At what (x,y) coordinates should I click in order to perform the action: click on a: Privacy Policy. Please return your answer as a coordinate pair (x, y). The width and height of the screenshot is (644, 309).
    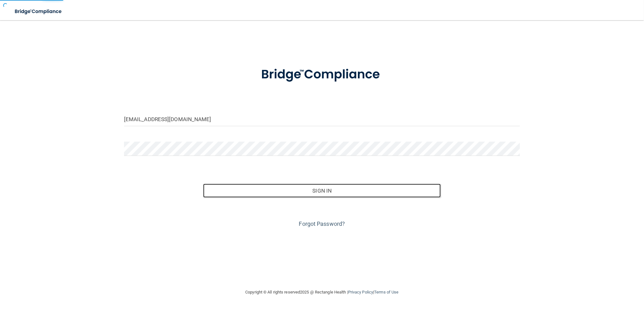
    Looking at the image, I should click on (361, 292).